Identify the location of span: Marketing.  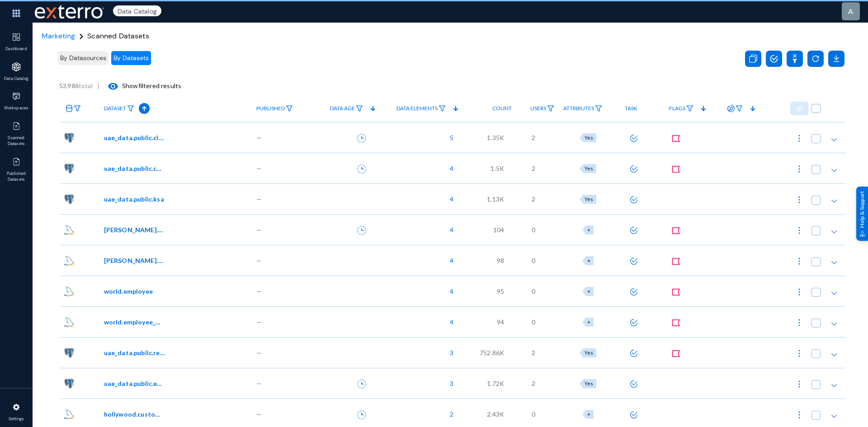
(58, 35).